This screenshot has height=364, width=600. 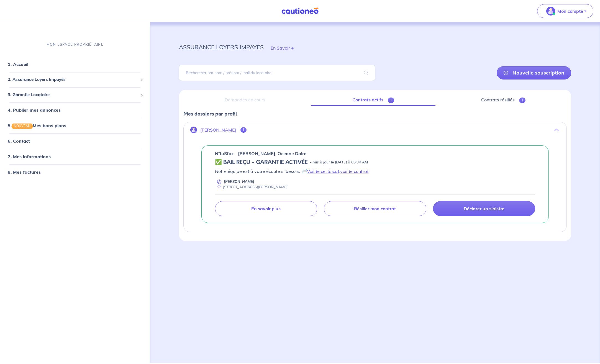 I want to click on p: Mes dossiers par profil, so click(x=375, y=114).